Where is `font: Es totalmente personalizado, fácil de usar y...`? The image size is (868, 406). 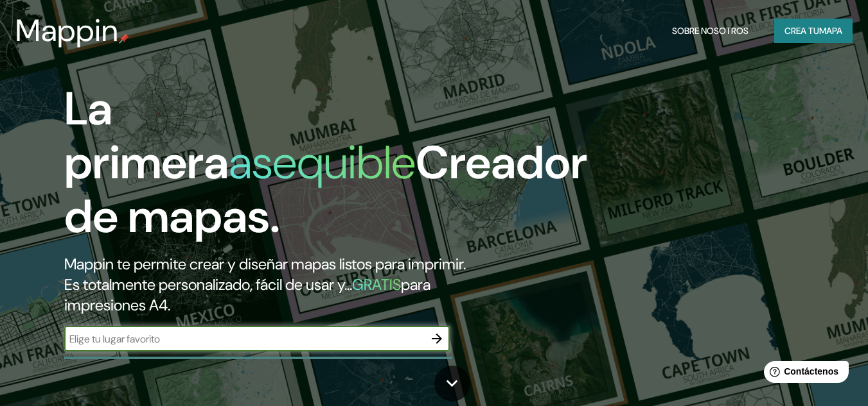 font: Es totalmente personalizado, fácil de usar y... is located at coordinates (208, 284).